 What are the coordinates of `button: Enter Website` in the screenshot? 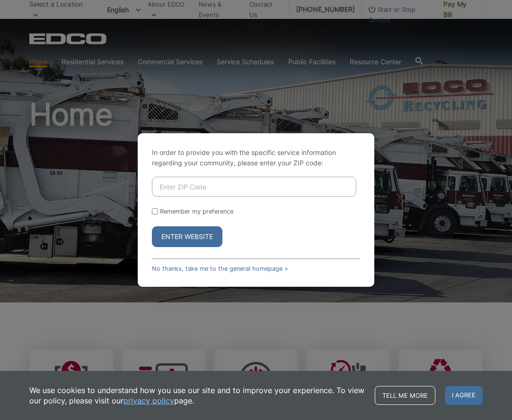 It's located at (187, 236).